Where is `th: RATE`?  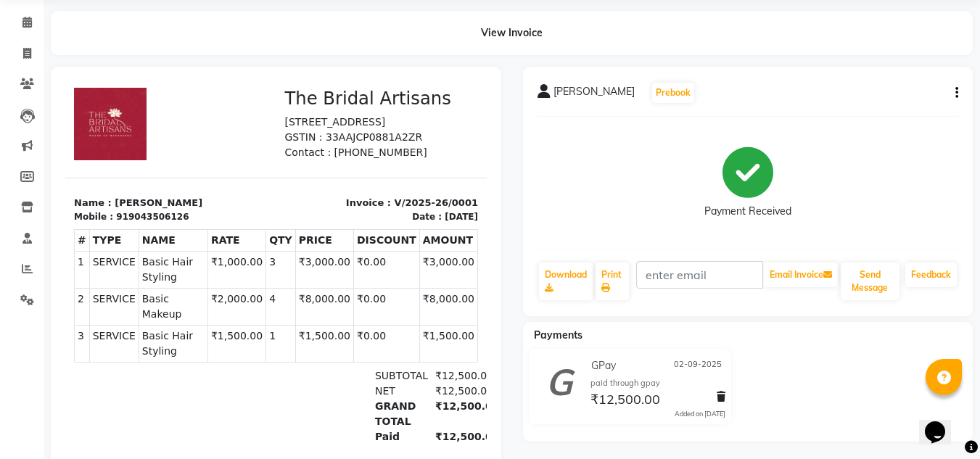 th: RATE is located at coordinates (171, 159).